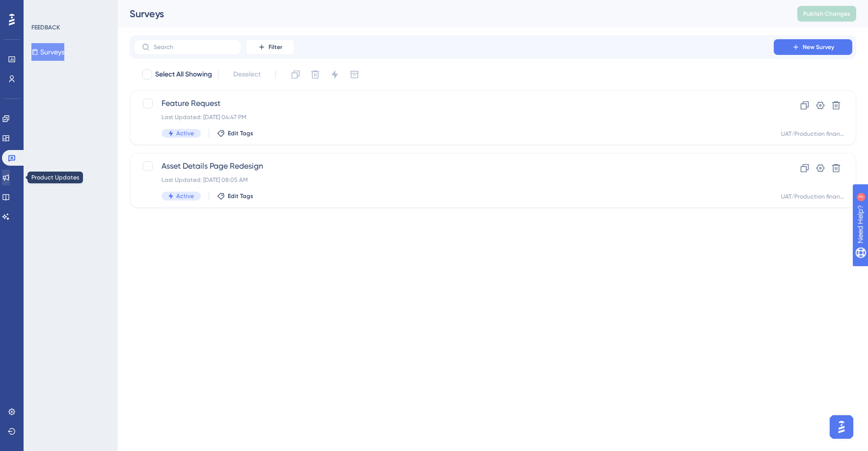  Describe the element at coordinates (247, 74) in the screenshot. I see `button: Deselect` at that location.